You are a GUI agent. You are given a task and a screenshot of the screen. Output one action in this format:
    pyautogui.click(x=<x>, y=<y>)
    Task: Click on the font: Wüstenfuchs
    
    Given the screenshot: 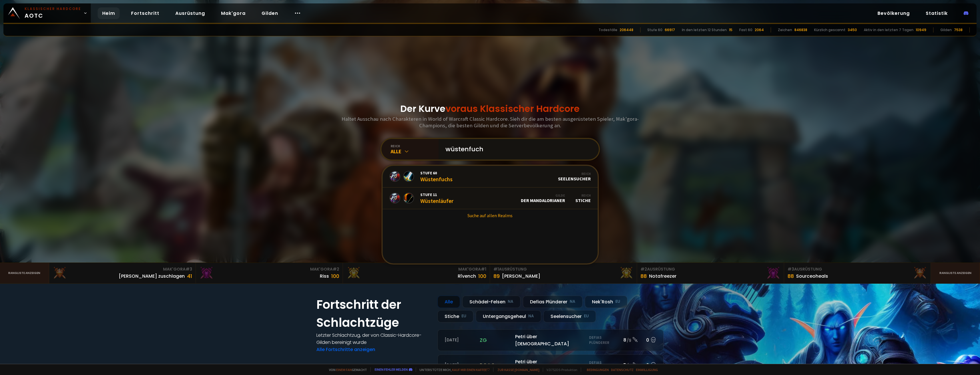 What is the action you would take?
    pyautogui.click(x=436, y=178)
    